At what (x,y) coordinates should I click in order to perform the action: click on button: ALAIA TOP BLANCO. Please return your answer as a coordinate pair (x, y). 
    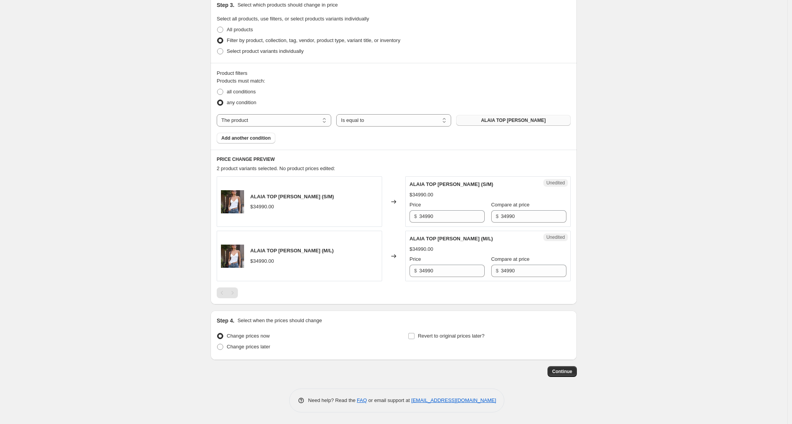
    Looking at the image, I should click on (513, 120).